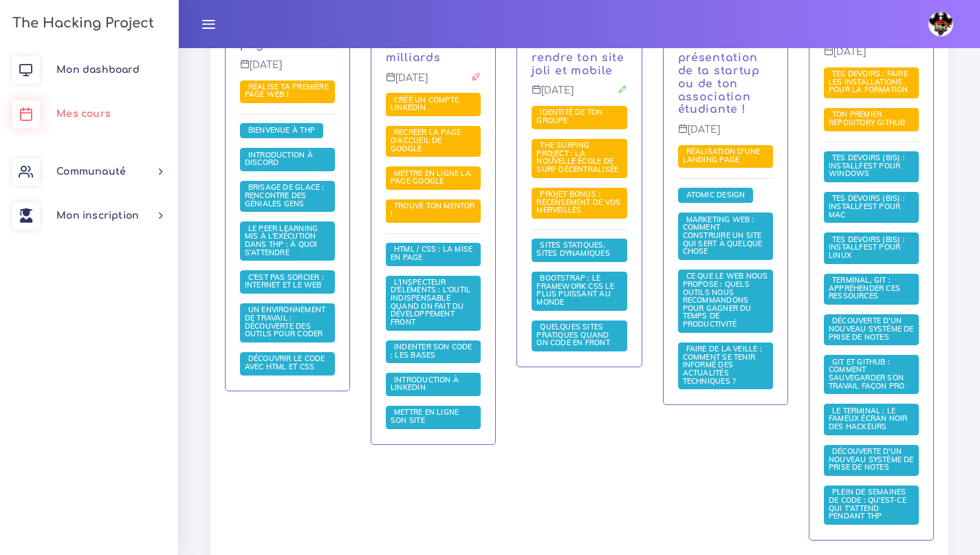  What do you see at coordinates (574, 335) in the screenshot?
I see `a: Quelques sites pratiques quand on code en front` at bounding box center [574, 335].